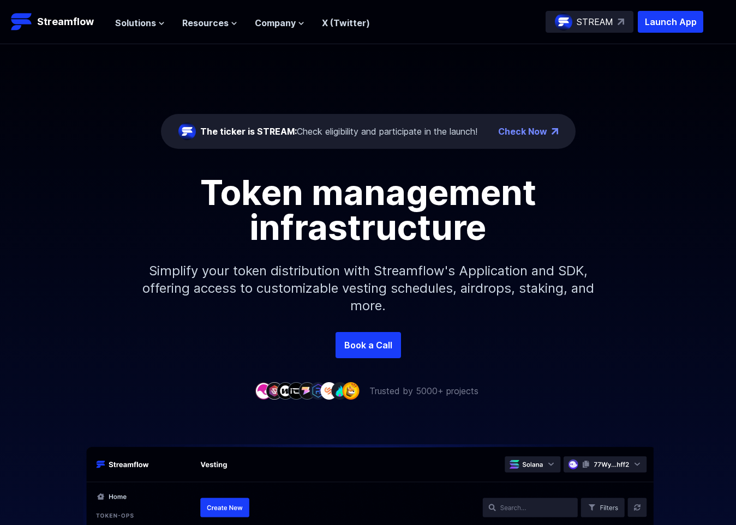 This screenshot has height=525, width=736. Describe the element at coordinates (589, 22) in the screenshot. I see `a: STREAM` at that location.